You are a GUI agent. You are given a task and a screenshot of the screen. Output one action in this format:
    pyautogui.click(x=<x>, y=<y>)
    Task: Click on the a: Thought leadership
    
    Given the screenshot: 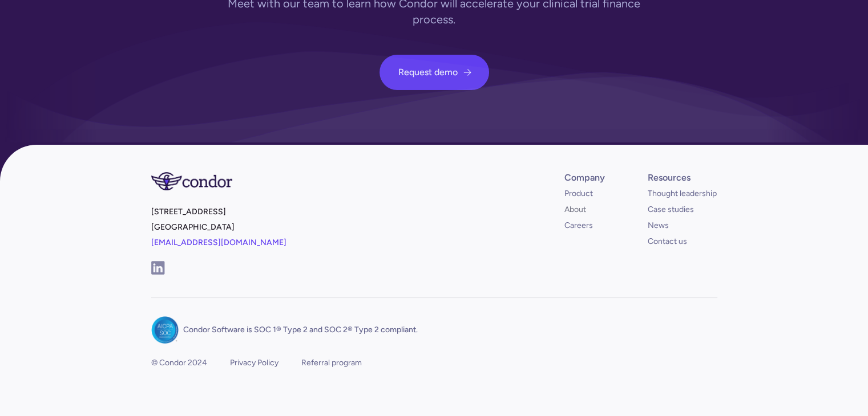 What is the action you would take?
    pyautogui.click(x=682, y=194)
    